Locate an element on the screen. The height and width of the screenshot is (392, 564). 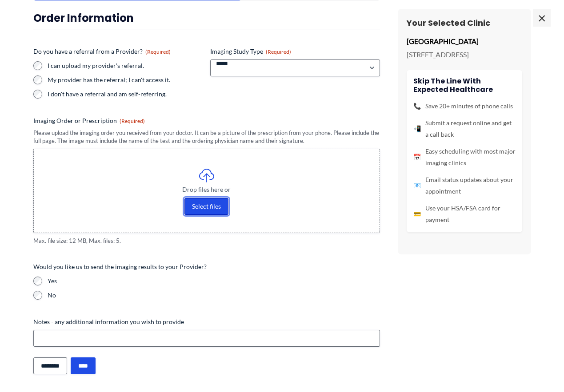
button: select files, imaging order or prescription(required) is located at coordinates (206, 207).